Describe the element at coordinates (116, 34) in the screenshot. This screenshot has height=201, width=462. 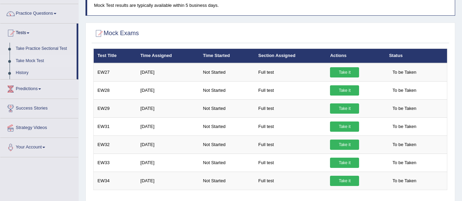
I see `h2: Mock Exams` at that location.